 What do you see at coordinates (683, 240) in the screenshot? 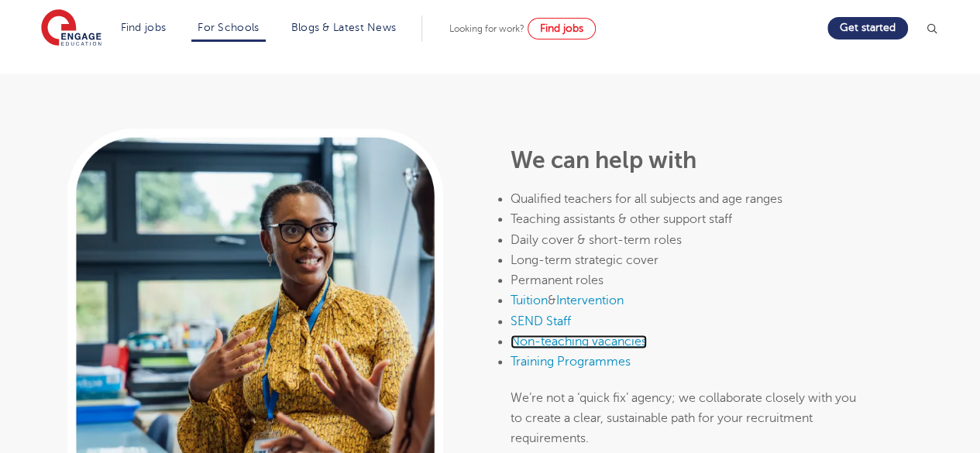
I see `li: Daily cover & short-term roles` at bounding box center [683, 240].